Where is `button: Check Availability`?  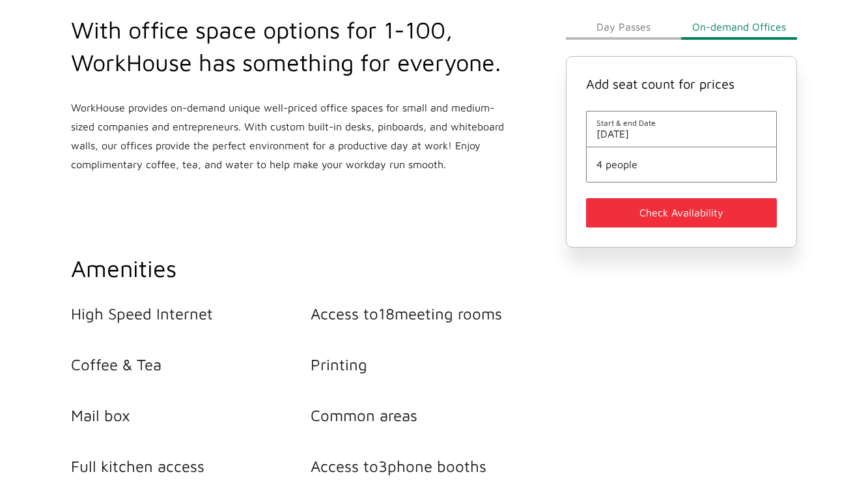
button: Check Availability is located at coordinates (682, 212).